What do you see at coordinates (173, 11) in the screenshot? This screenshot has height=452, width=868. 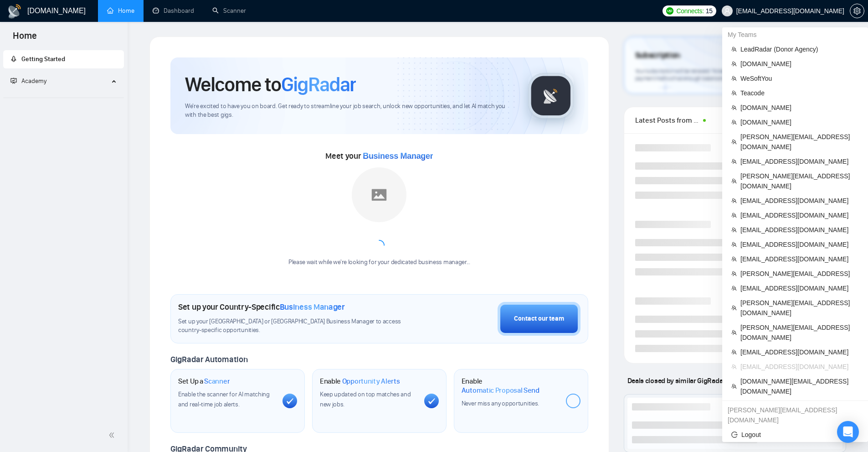 I see `a: dashboardDashboard` at bounding box center [173, 11].